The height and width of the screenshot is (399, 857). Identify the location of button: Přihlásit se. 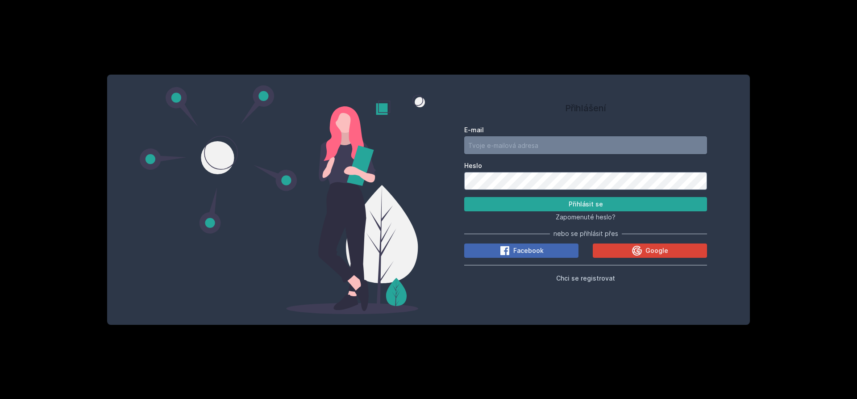
(586, 204).